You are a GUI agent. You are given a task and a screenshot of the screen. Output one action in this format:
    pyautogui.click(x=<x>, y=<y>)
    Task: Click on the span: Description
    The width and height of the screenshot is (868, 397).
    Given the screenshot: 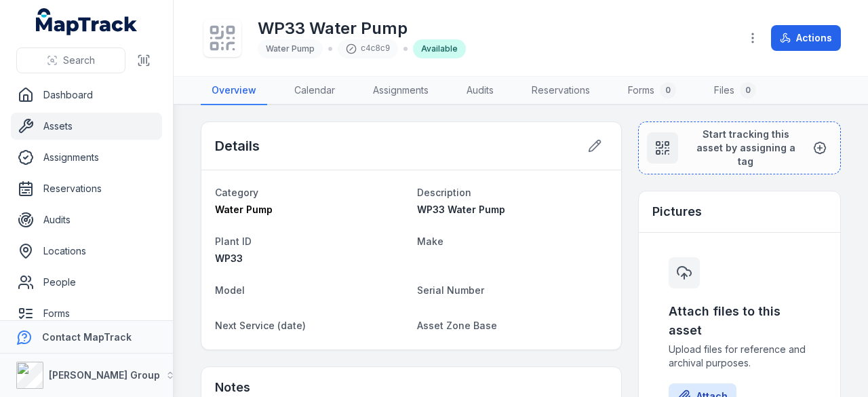 What is the action you would take?
    pyautogui.click(x=444, y=192)
    